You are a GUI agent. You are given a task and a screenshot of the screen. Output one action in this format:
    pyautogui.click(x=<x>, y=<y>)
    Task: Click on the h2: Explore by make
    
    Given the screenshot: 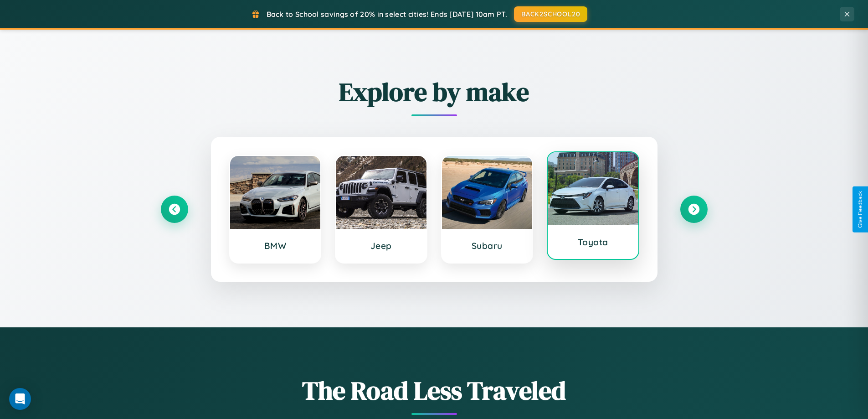 What is the action you would take?
    pyautogui.click(x=434, y=92)
    